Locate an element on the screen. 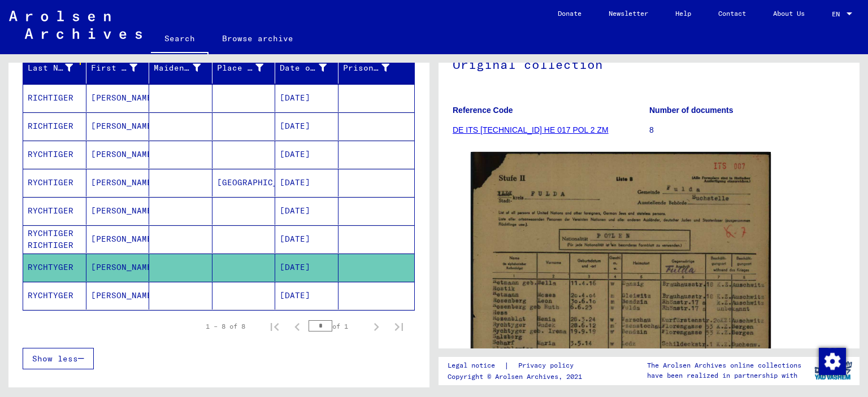 This screenshot has width=868, height=397. button: Next page is located at coordinates (376, 327).